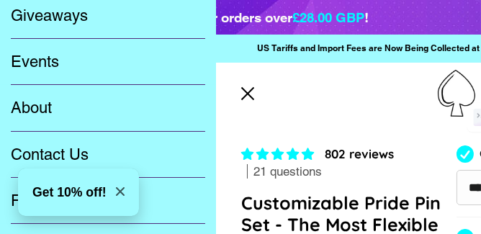  I want to click on span: 4.83 stars, so click(279, 154).